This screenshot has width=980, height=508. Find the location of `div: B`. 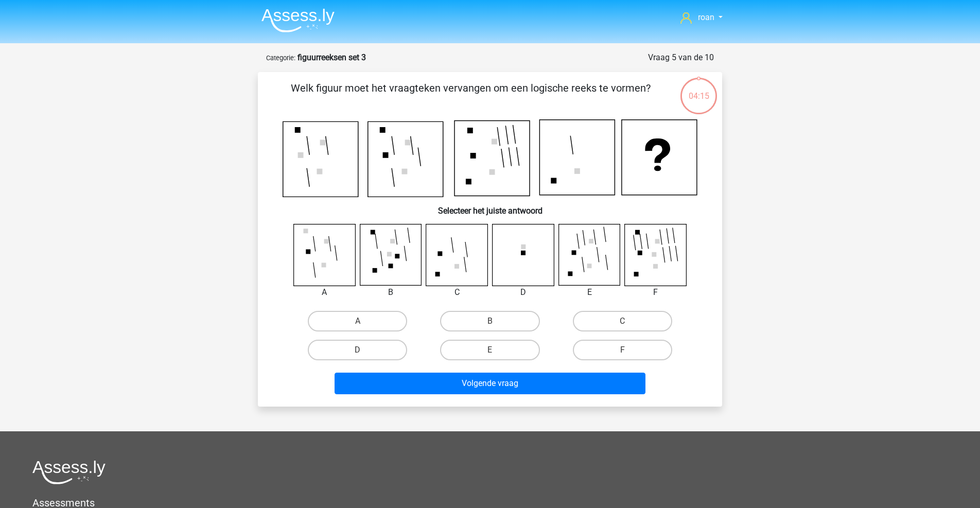

div: B is located at coordinates (391, 292).